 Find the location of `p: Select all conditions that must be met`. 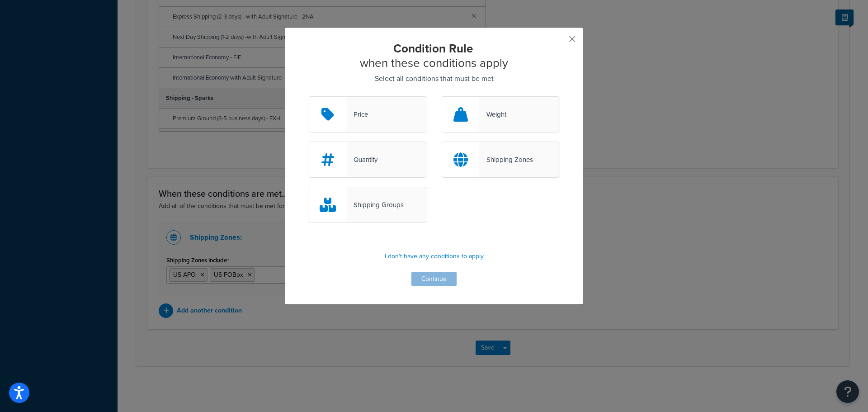

p: Select all conditions that must be met is located at coordinates (434, 79).